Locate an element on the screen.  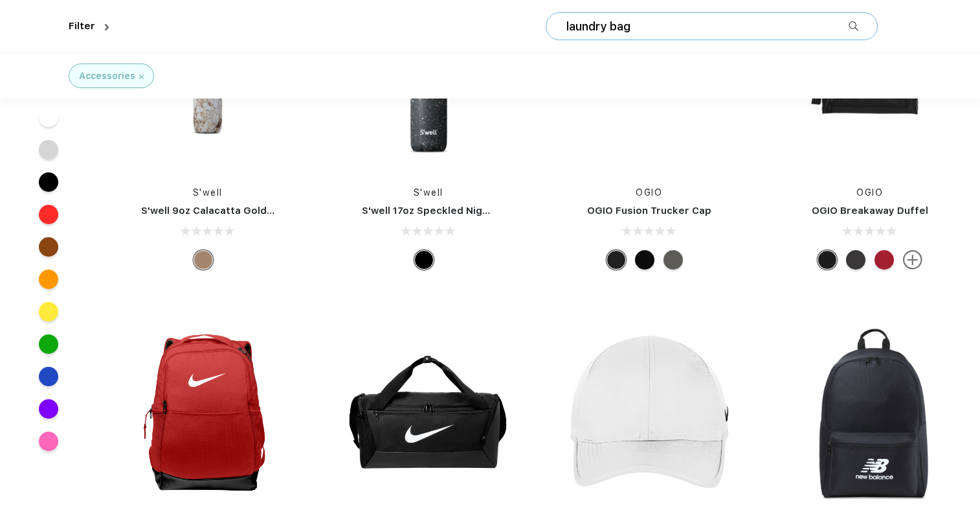
img: more.svg is located at coordinates (913, 260).